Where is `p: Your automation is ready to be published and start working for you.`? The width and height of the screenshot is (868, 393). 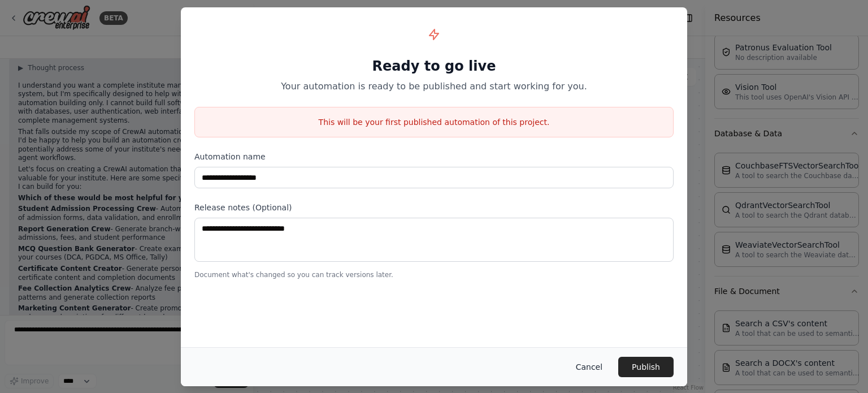 p: Your automation is ready to be published and start working for you. is located at coordinates (434, 86).